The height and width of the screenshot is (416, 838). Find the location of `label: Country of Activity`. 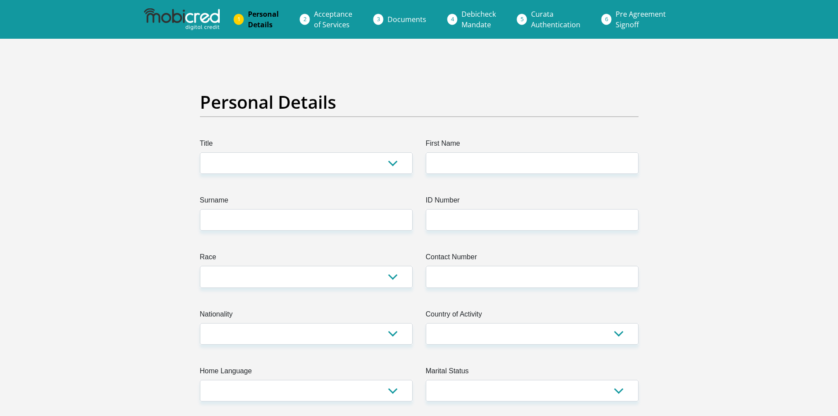

label: Country of Activity is located at coordinates (532, 316).